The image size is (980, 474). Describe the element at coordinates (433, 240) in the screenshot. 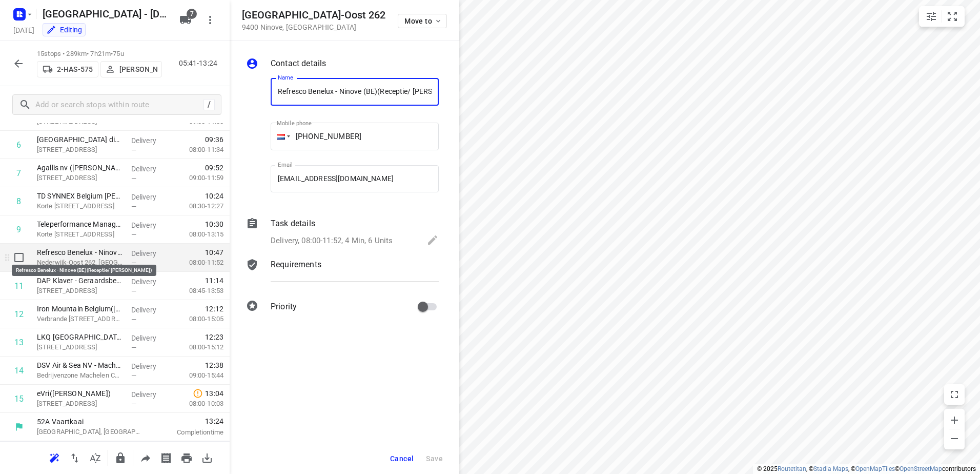

I see `svg: Edit` at that location.